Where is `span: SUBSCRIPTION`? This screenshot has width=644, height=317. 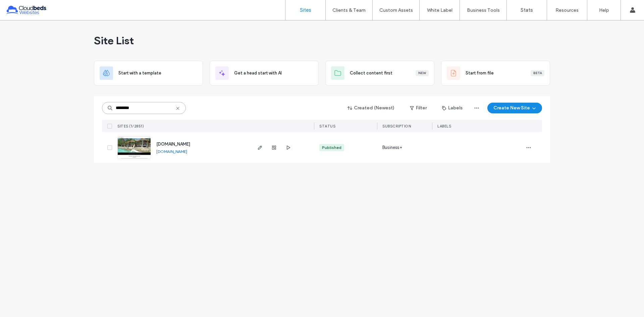
span: SUBSCRIPTION is located at coordinates (396, 126).